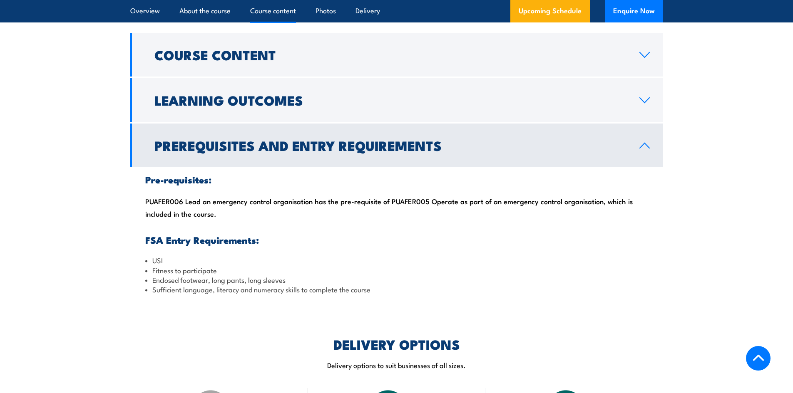  What do you see at coordinates (397, 344) in the screenshot?
I see `h2: DELIVERY OPTIONS` at bounding box center [397, 344].